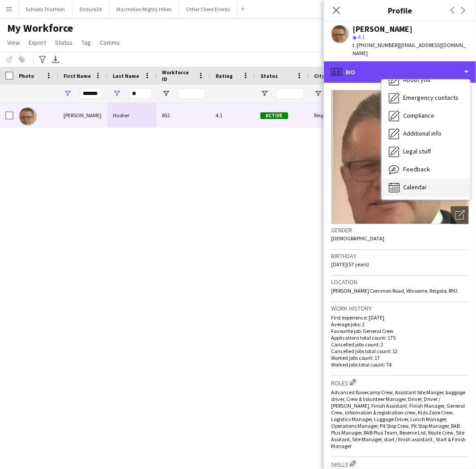 The width and height of the screenshot is (476, 469). Describe the element at coordinates (460, 215) in the screenshot. I see `div: Open photos pop-in` at that location.